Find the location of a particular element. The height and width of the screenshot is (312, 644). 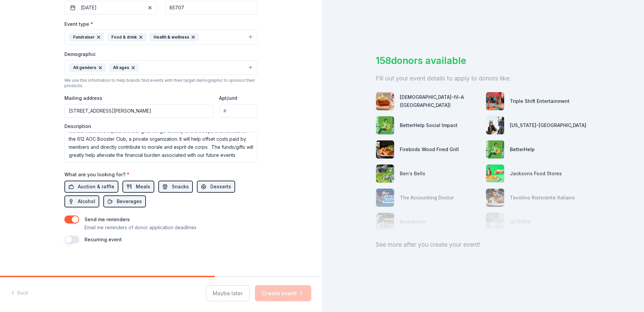

div: Fundraiser is located at coordinates (87, 37).